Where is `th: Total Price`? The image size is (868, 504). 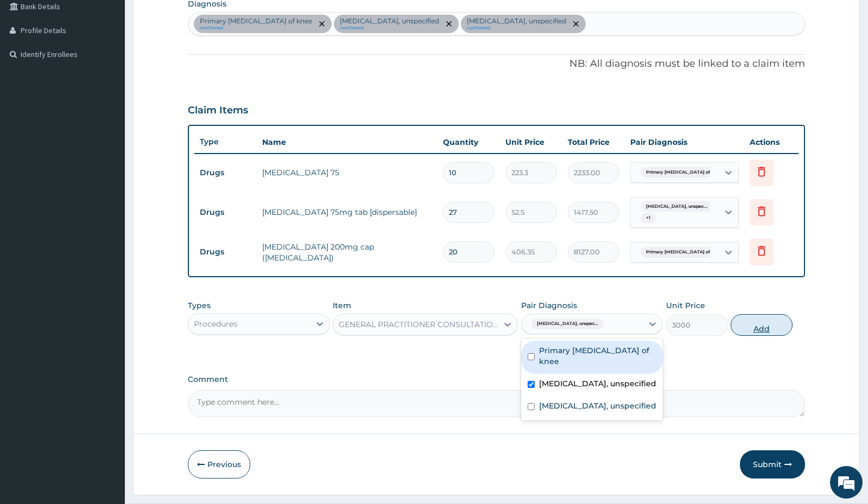 th: Total Price is located at coordinates (593, 142).